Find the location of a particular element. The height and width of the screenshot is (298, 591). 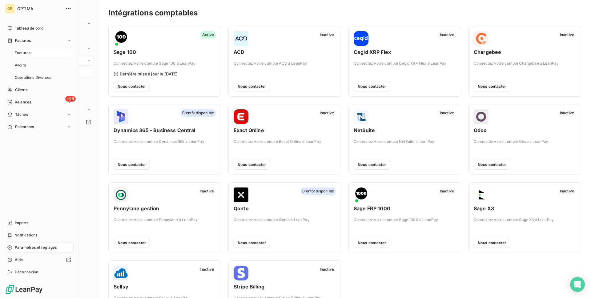

div: OP is located at coordinates (10, 9).